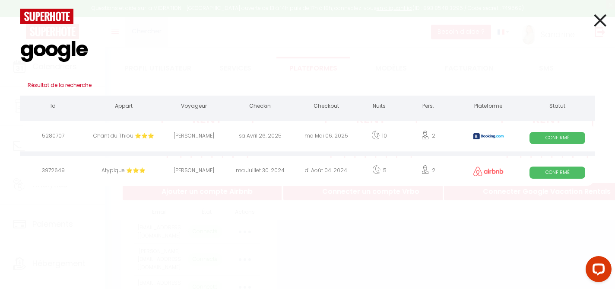  I want to click on div: 3972649, so click(53, 172).